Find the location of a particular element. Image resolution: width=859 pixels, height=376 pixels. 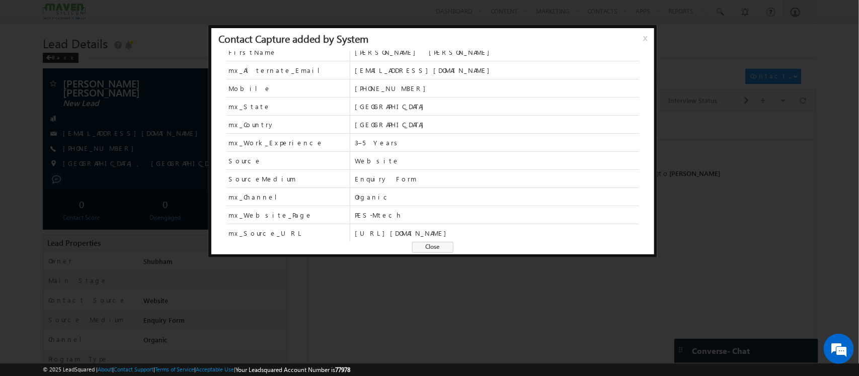

a: About is located at coordinates (105, 369).